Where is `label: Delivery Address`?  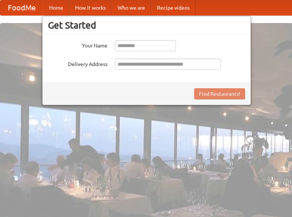 label: Delivery Address is located at coordinates (78, 63).